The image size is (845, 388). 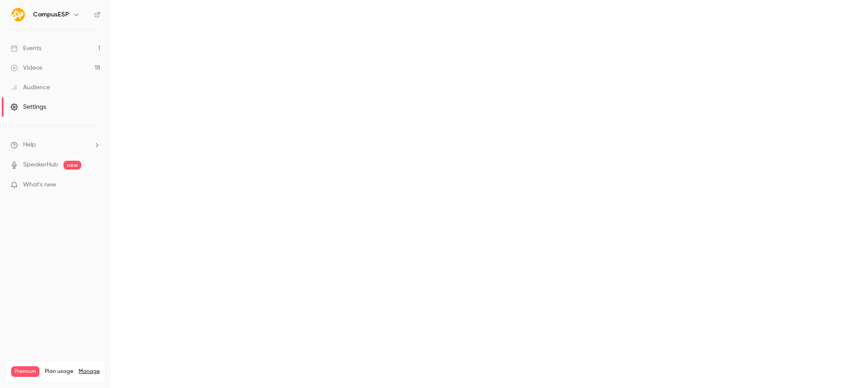 What do you see at coordinates (25, 372) in the screenshot?
I see `span: Premium` at bounding box center [25, 372].